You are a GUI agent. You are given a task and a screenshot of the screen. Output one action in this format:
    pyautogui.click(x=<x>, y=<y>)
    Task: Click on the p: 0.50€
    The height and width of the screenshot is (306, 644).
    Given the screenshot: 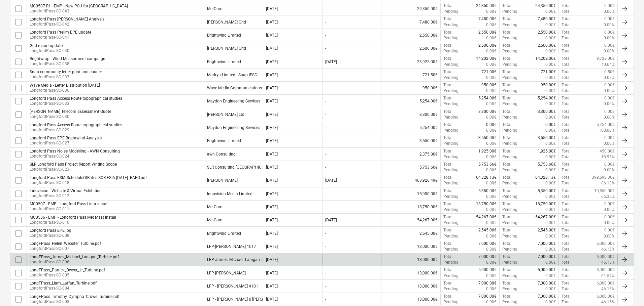 What is the action you would take?
    pyautogui.click(x=609, y=72)
    